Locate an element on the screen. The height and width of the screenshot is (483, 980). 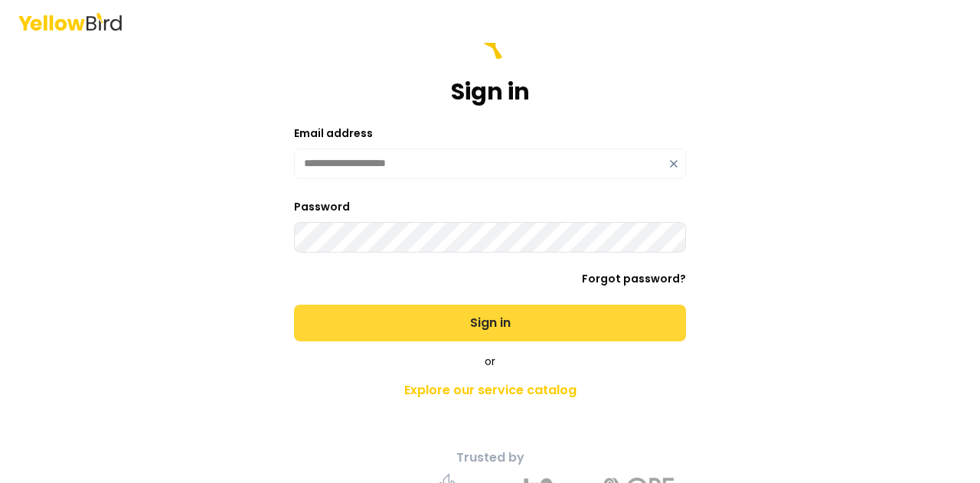
a: Forgot password? is located at coordinates (634, 278).